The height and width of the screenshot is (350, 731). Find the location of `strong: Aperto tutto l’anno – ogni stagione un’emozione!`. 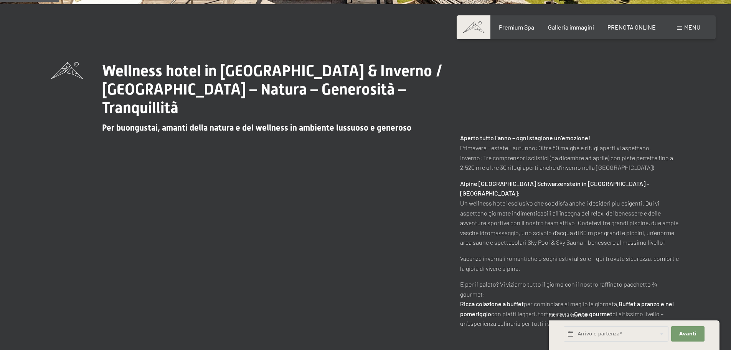

strong: Aperto tutto l’anno – ogni stagione un’emozione! is located at coordinates (525, 137).